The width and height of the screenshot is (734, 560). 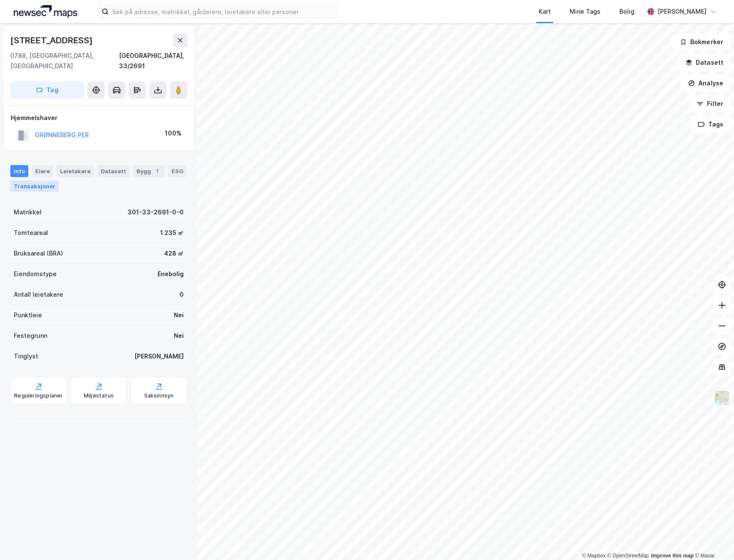 What do you see at coordinates (722, 398) in the screenshot?
I see `img: Z` at bounding box center [722, 398].